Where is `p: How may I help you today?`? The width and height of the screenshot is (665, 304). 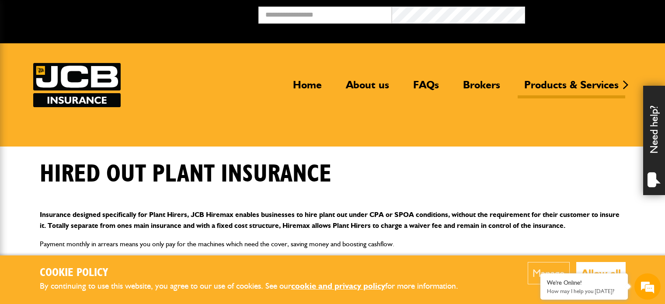 p: How may I help you today? is located at coordinates (584, 291).